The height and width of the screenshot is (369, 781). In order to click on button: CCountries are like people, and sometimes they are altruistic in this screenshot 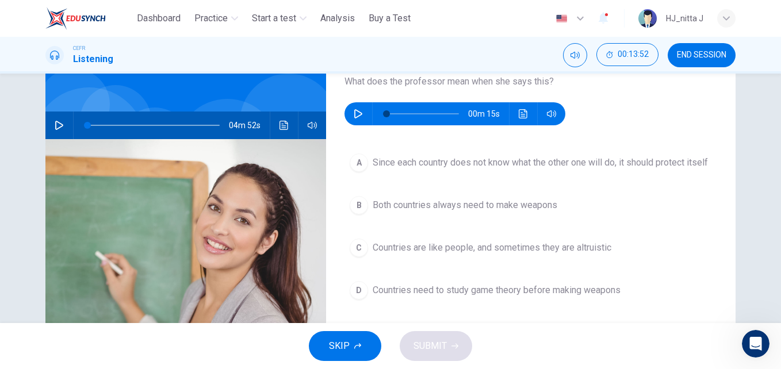, I will do `click(531, 248)`.